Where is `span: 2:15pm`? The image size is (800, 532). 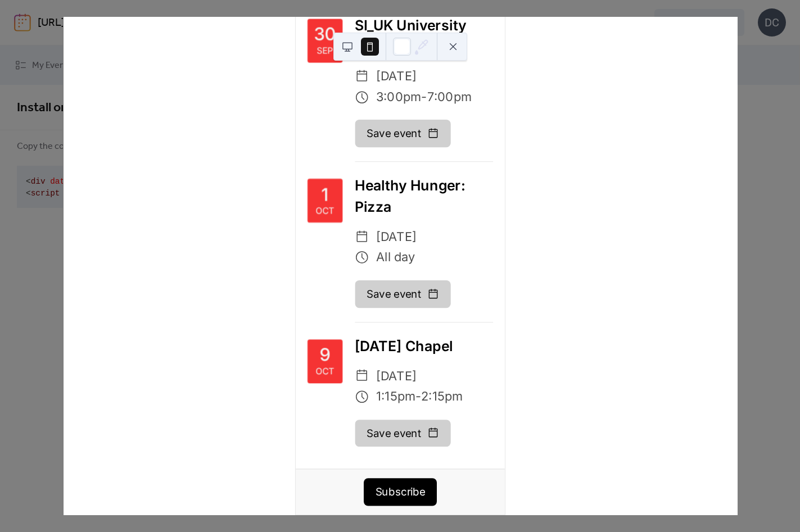 span: 2:15pm is located at coordinates (442, 397).